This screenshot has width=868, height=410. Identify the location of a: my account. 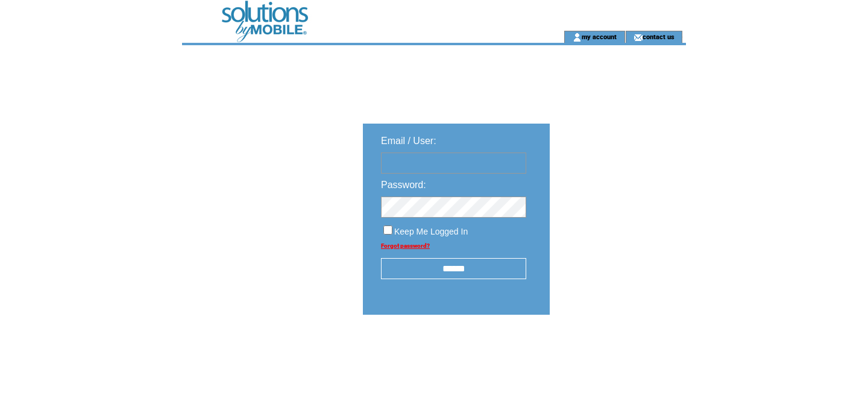
(599, 36).